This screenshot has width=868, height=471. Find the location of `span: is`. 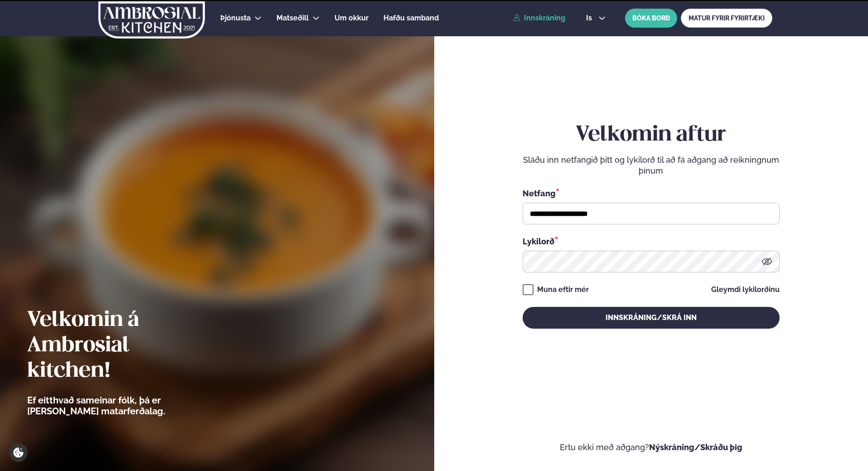

span: is is located at coordinates (590, 18).